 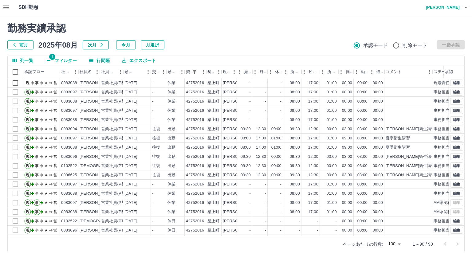 What do you see at coordinates (214, 72) in the screenshot?
I see `div: 契約名` at bounding box center [214, 72].